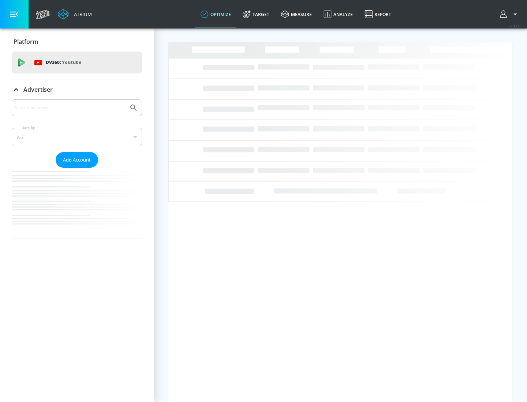 Image resolution: width=527 pixels, height=402 pixels. Describe the element at coordinates (338, 14) in the screenshot. I see `a: Analyze` at that location.